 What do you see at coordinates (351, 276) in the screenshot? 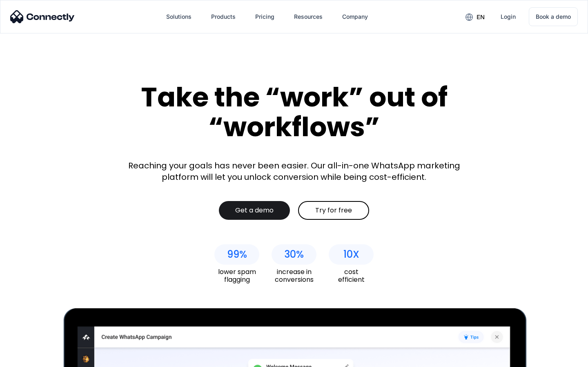
I see `div: cost efficient` at bounding box center [351, 276].